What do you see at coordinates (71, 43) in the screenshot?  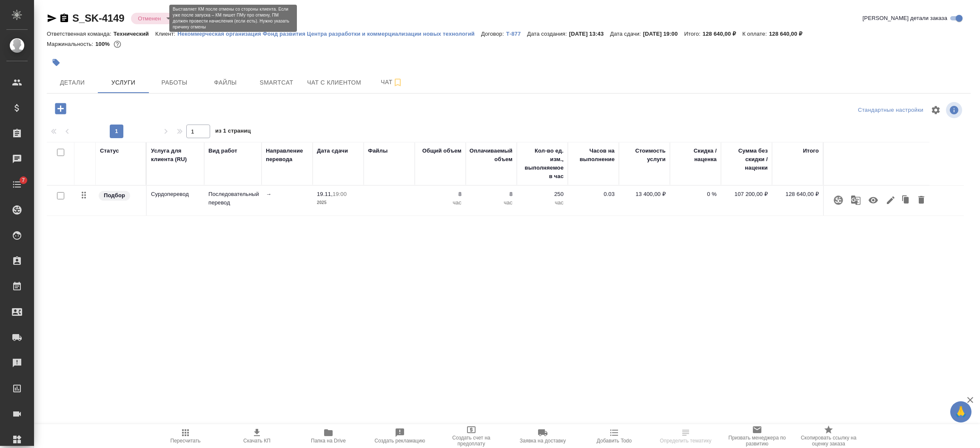 I see `p: Маржинальность:` at bounding box center [71, 43].